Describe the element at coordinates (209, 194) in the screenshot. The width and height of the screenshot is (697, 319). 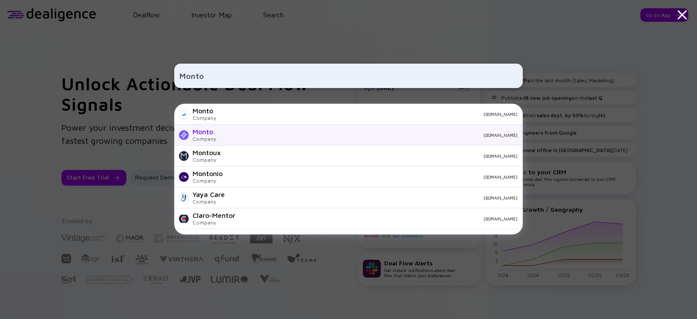
I see `div: Yaya Care` at that location.